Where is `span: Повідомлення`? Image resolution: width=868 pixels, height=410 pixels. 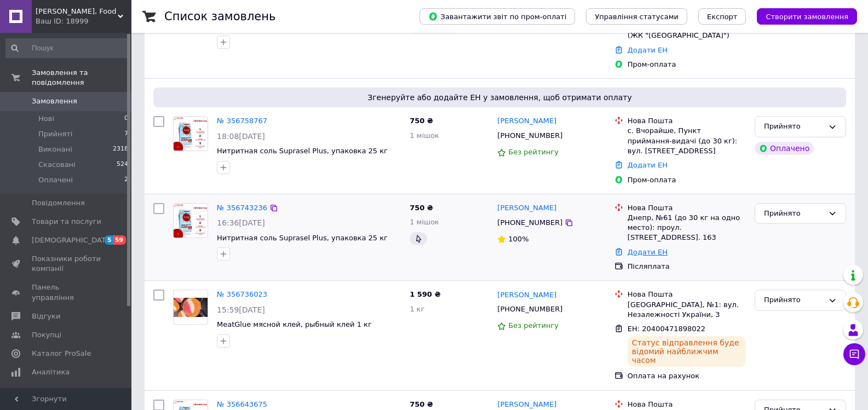 span: Повідомлення is located at coordinates (58, 203).